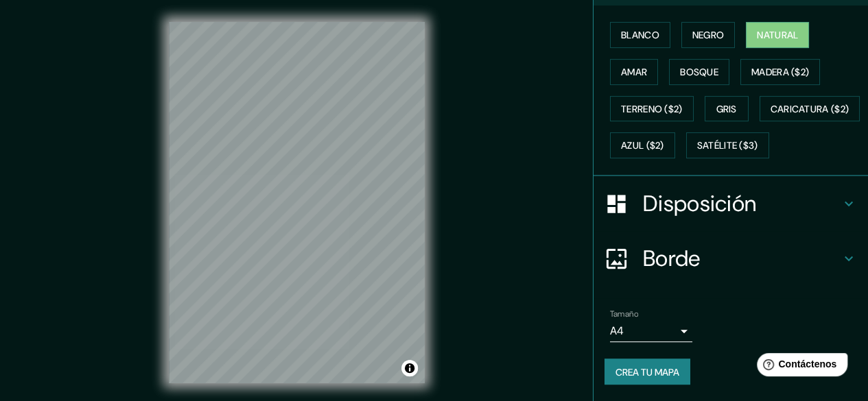  I want to click on button: Natural, so click(778, 35).